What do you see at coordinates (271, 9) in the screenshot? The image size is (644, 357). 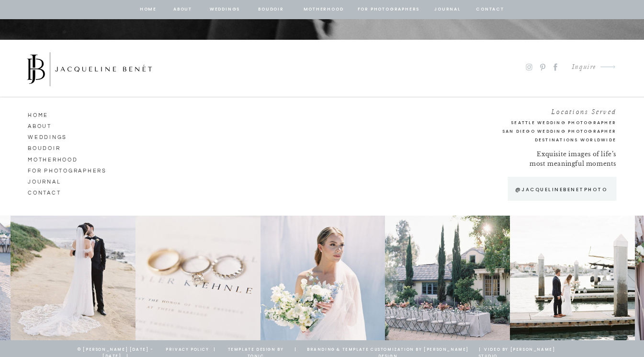 I see `nav: BOUDOIR` at bounding box center [271, 9].